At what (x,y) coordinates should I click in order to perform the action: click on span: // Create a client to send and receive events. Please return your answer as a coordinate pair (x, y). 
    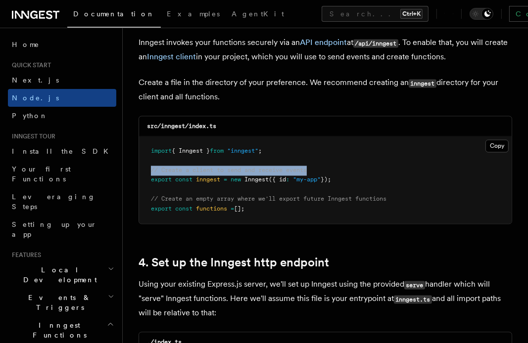
    Looking at the image, I should click on (229, 171).